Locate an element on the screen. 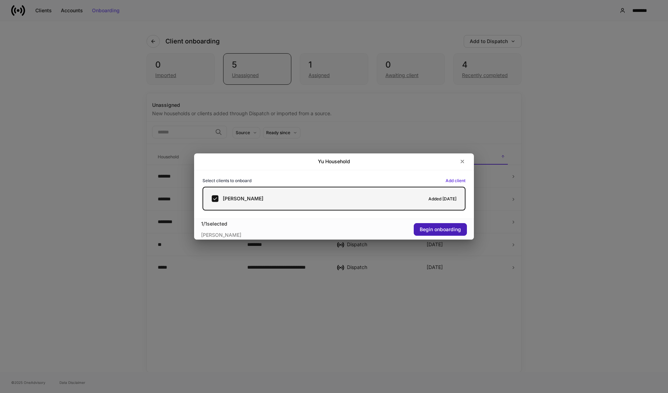 Image resolution: width=668 pixels, height=393 pixels. div: Add client is located at coordinates (456, 181).